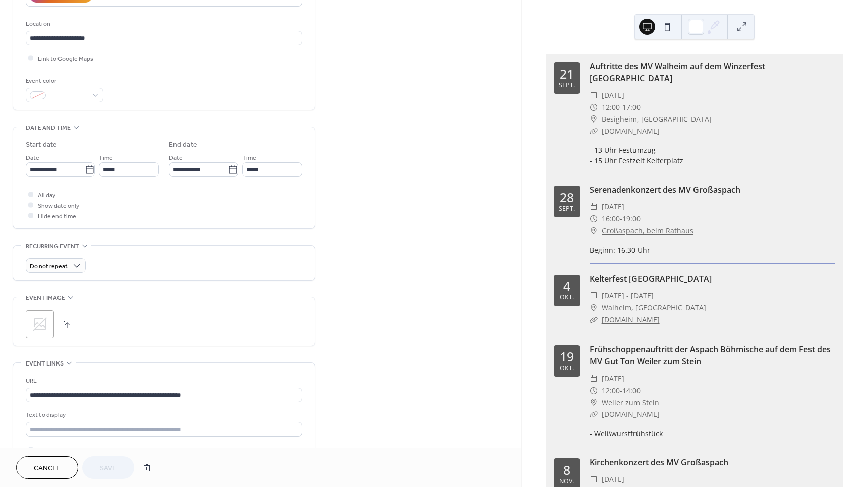  I want to click on a: Großaspach, beim Rathaus, so click(648, 231).